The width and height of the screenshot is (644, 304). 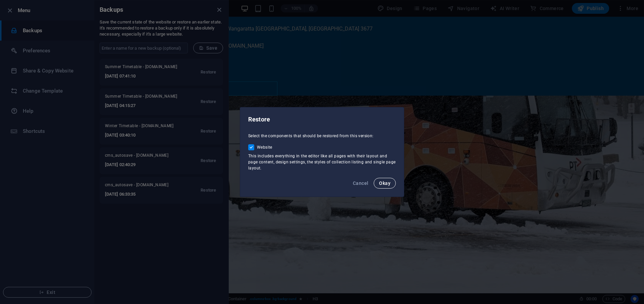 I want to click on button: Okay, so click(x=385, y=183).